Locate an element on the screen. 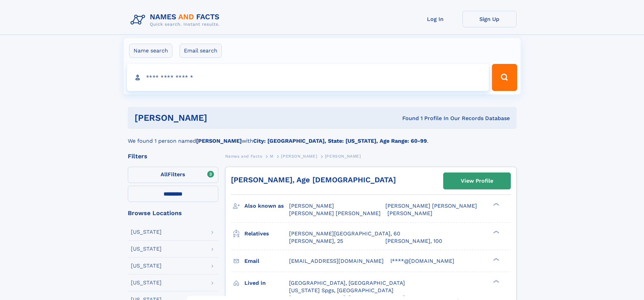 The width and height of the screenshot is (644, 300). img: Logo Names and Facts is located at coordinates (177, 20).